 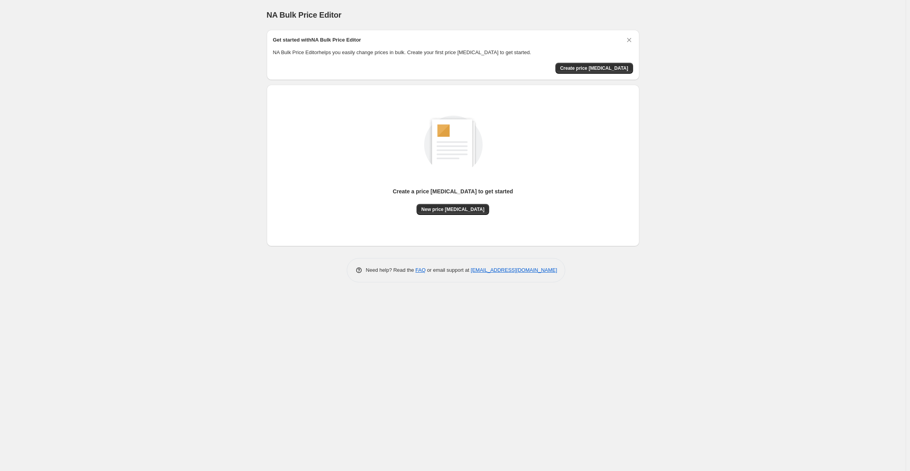 What do you see at coordinates (448, 270) in the screenshot?
I see `span: or email support at` at bounding box center [448, 270].